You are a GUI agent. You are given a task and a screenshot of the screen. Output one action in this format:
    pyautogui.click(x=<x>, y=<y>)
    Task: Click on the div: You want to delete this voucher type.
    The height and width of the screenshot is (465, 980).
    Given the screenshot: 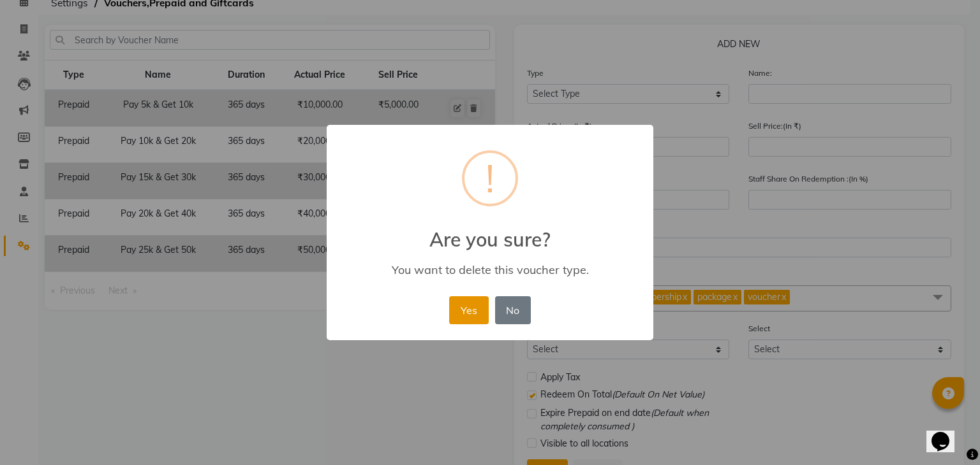 What is the action you would take?
    pyautogui.click(x=490, y=270)
    